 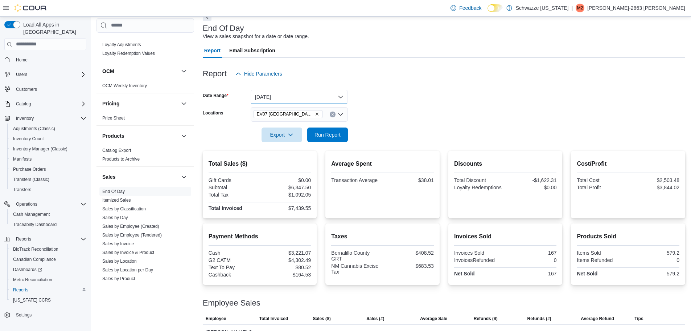 What do you see at coordinates (48, 128) in the screenshot?
I see `button: Adjustments (Classic)` at bounding box center [48, 128].